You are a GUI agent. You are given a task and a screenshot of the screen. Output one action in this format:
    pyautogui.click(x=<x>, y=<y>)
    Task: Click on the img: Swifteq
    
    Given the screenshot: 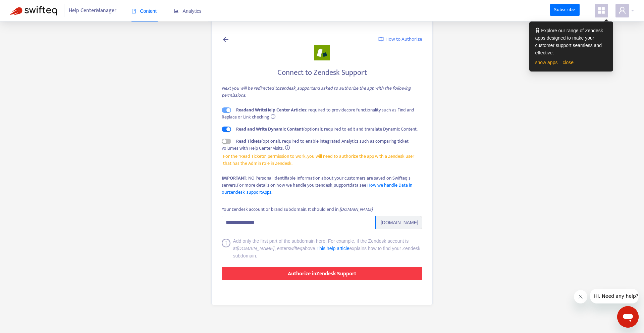 What is the action you would take?
    pyautogui.click(x=34, y=10)
    